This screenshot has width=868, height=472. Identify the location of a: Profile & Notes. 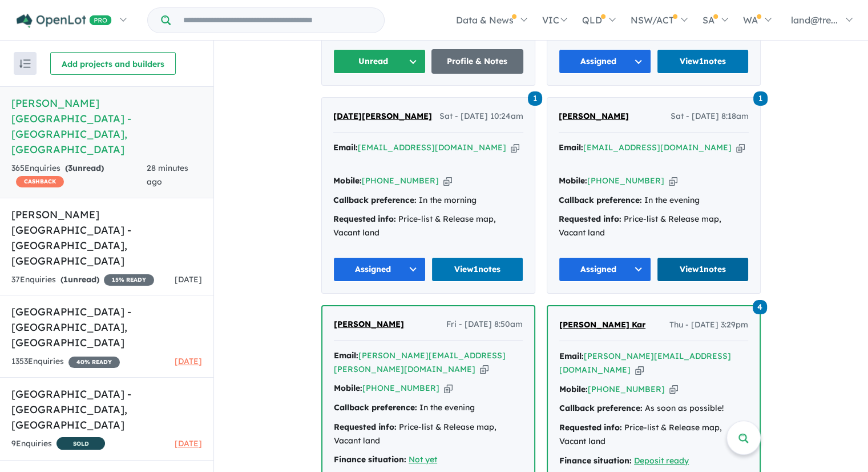
(477, 61).